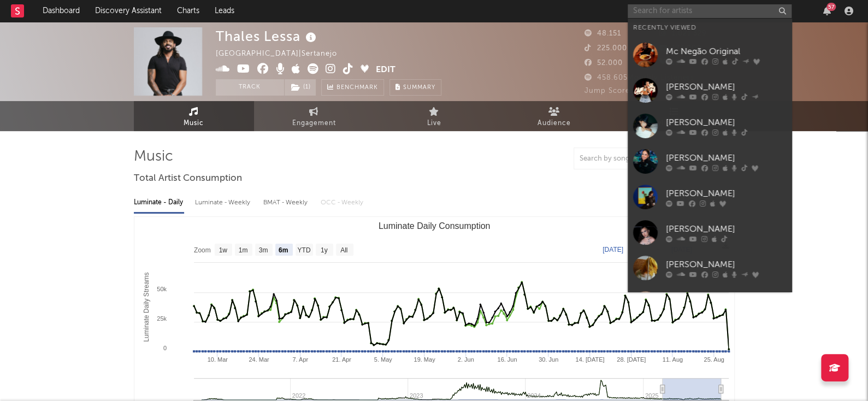 The width and height of the screenshot is (868, 401). Describe the element at coordinates (314, 123) in the screenshot. I see `span: Engagement` at that location.